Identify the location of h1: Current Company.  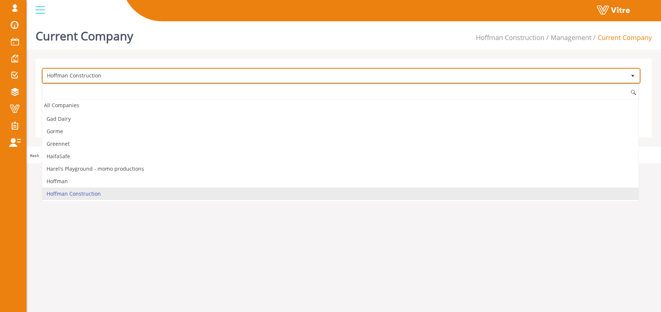
(84, 34).